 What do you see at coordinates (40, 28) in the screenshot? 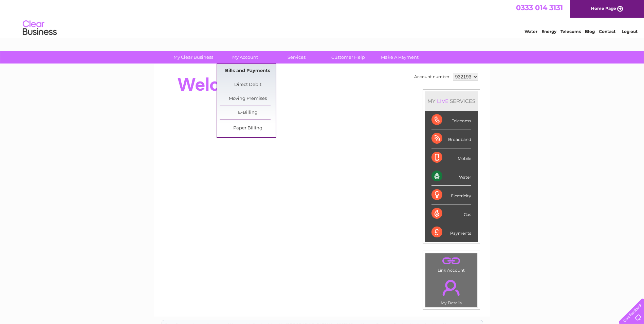
I see `img: logo.png` at bounding box center [40, 28].